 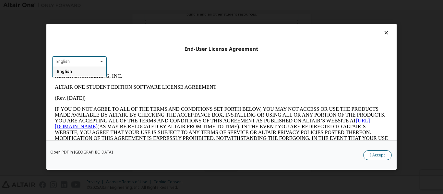 I want to click on div: English, so click(x=63, y=62).